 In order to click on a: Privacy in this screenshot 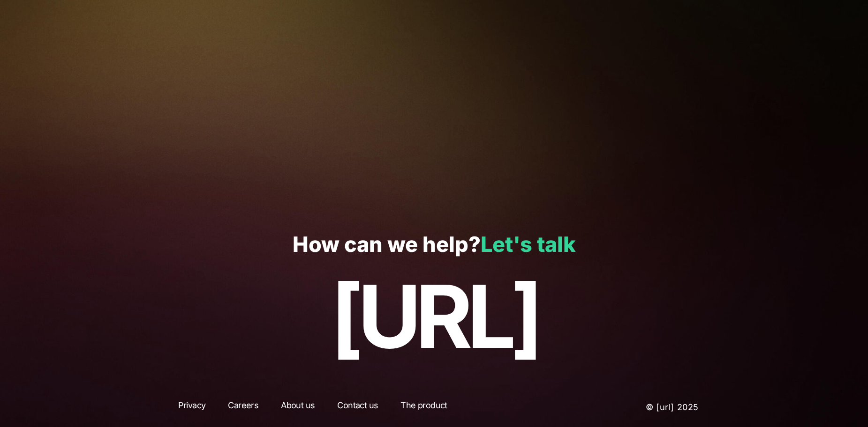, I will do `click(192, 408)`.